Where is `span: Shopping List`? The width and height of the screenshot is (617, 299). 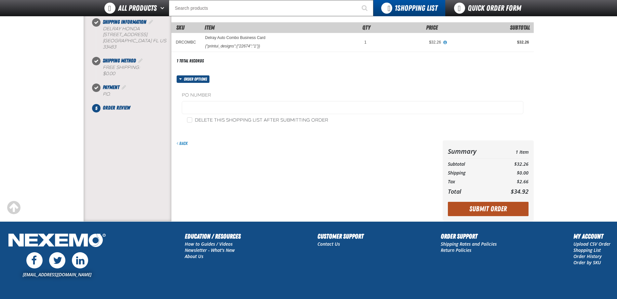
span: Shopping List is located at coordinates (416, 8).